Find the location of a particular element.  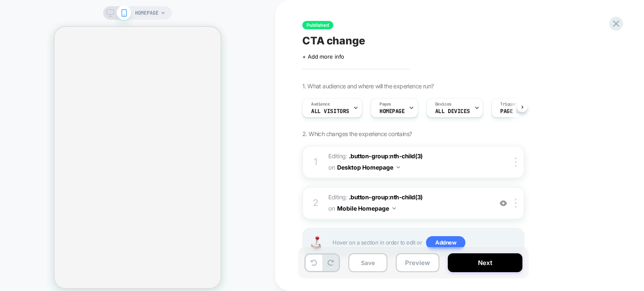

img: Joystick is located at coordinates (316, 242).